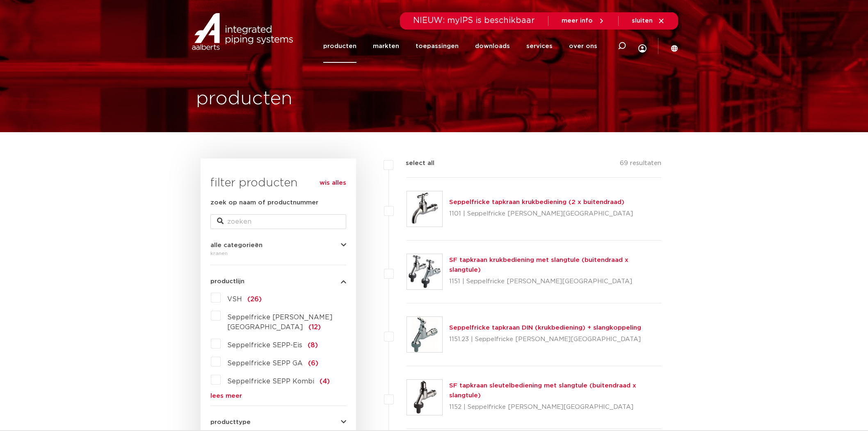  What do you see at coordinates (265, 363) in the screenshot?
I see `span: Seppelfricke SEPP GA` at bounding box center [265, 363].